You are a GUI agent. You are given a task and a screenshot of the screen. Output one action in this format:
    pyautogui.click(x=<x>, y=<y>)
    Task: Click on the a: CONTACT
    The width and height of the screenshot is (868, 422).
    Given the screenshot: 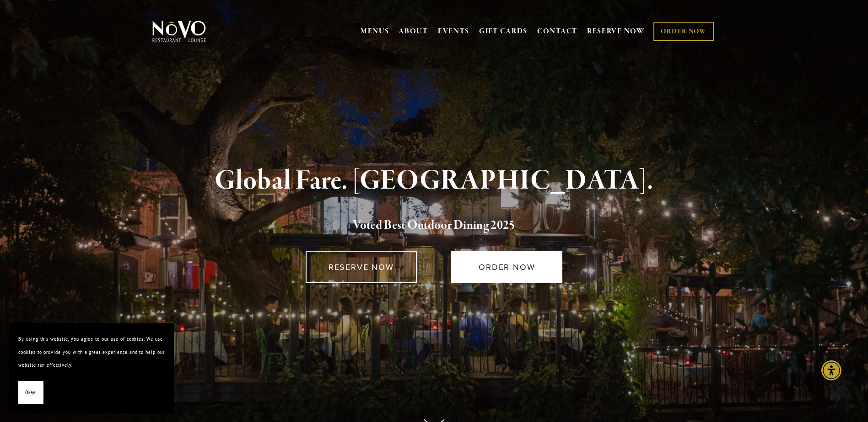 What is the action you would take?
    pyautogui.click(x=557, y=32)
    